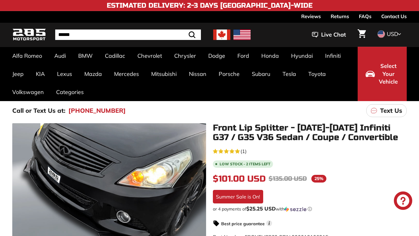 The height and width of the screenshot is (236, 419). I want to click on a: Text Us, so click(387, 110).